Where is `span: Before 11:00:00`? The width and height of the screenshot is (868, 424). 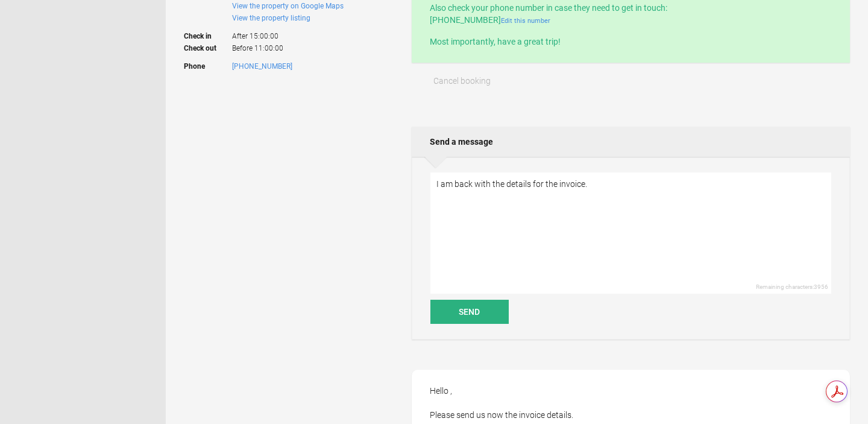
span: Before 11:00:00 is located at coordinates (287, 48).